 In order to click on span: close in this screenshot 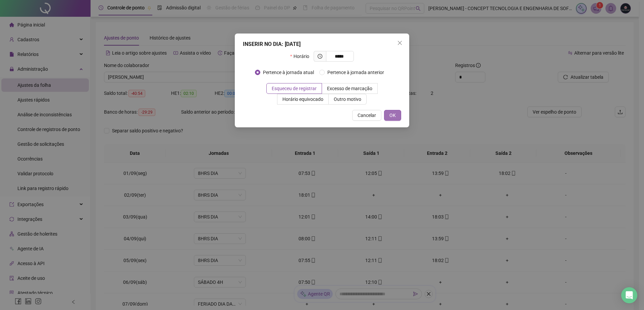, I will do `click(400, 43)`.